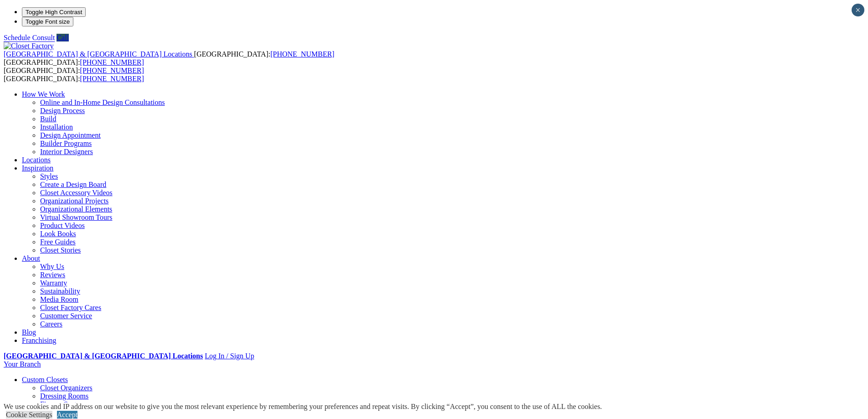 This screenshot has width=868, height=419. I want to click on a: Your Branch, so click(22, 364).